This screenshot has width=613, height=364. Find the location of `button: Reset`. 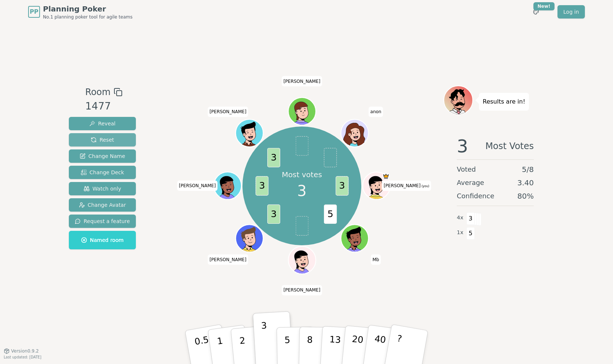

button: Reset is located at coordinates (102, 140).